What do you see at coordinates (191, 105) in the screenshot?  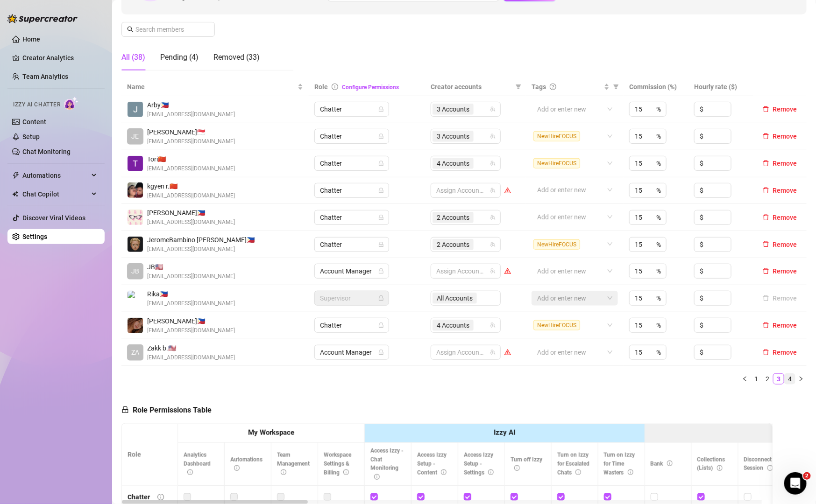 I see `span: Arby 🇵🇭` at bounding box center [191, 105].